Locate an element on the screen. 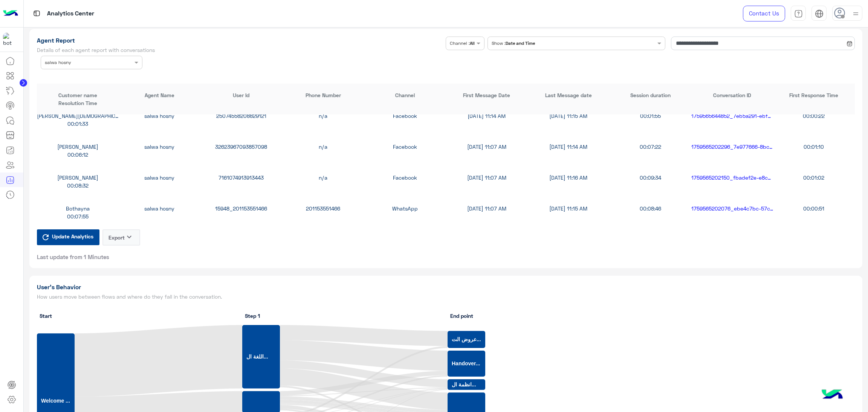 The image size is (868, 412). div: 7161074913913443 is located at coordinates (241, 177).